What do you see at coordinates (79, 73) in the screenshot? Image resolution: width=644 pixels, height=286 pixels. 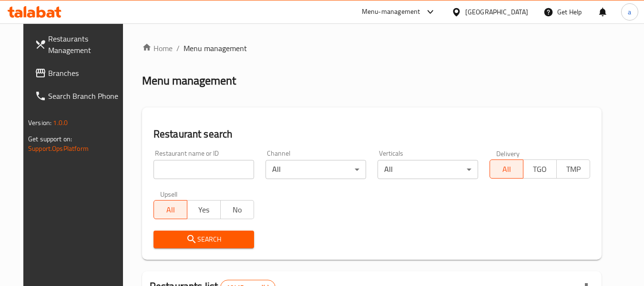 I see `a: Branches` at bounding box center [79, 73].